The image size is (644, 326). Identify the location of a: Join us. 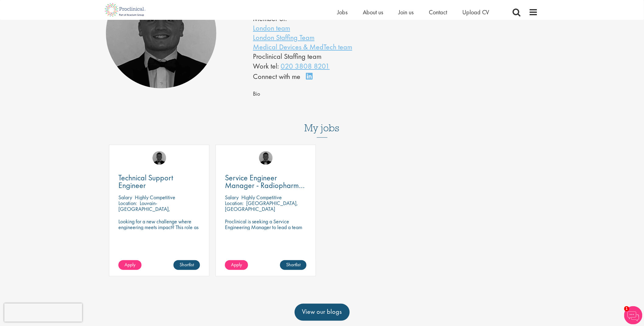
(406, 12).